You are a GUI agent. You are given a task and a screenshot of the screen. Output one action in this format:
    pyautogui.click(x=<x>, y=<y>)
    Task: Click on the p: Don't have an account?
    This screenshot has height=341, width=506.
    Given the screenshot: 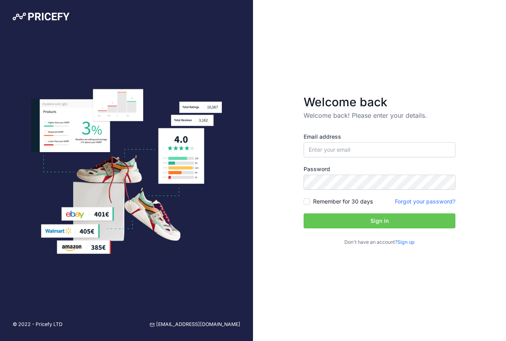 What is the action you would take?
    pyautogui.click(x=379, y=242)
    